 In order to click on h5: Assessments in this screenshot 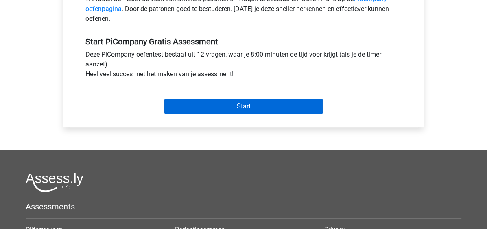, I will do `click(243, 206)`.